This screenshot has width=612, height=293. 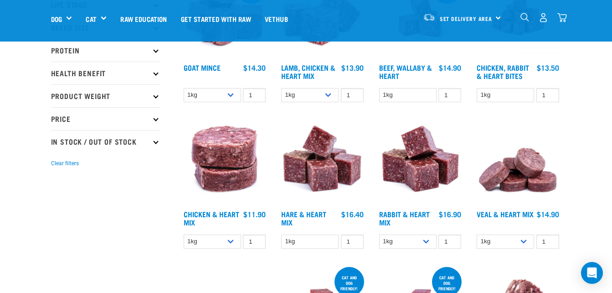 I want to click on div: $14.30, so click(x=254, y=67).